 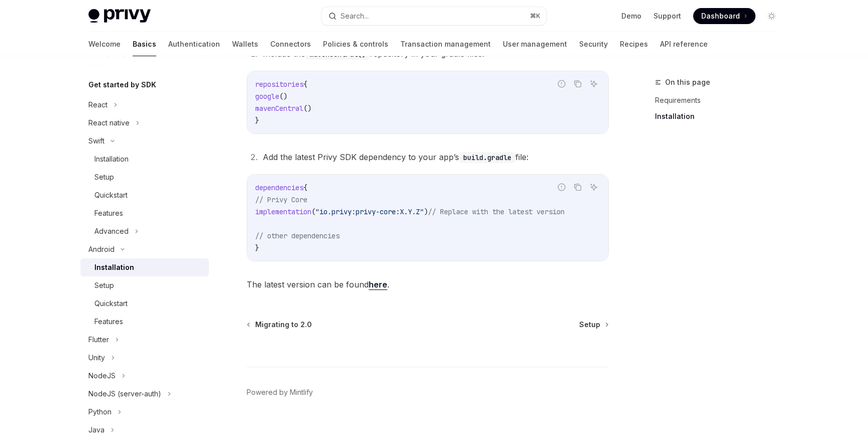 I want to click on a: Security, so click(x=593, y=44).